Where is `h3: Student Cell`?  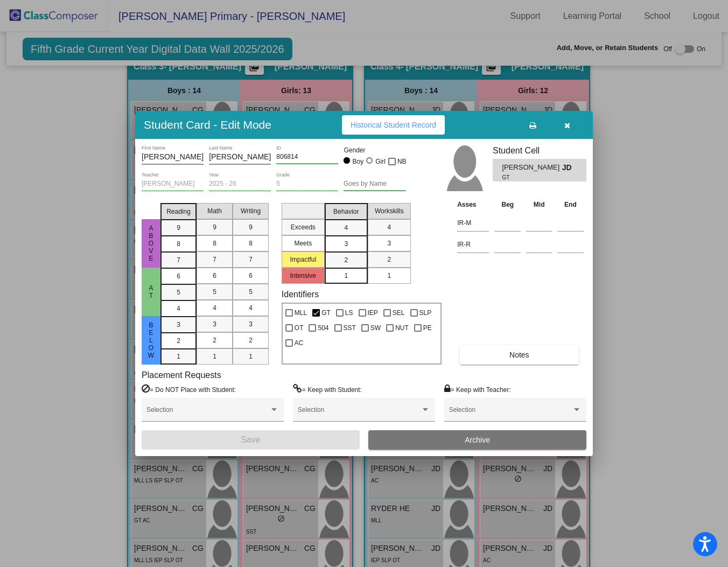 h3: Student Cell is located at coordinates (540, 150).